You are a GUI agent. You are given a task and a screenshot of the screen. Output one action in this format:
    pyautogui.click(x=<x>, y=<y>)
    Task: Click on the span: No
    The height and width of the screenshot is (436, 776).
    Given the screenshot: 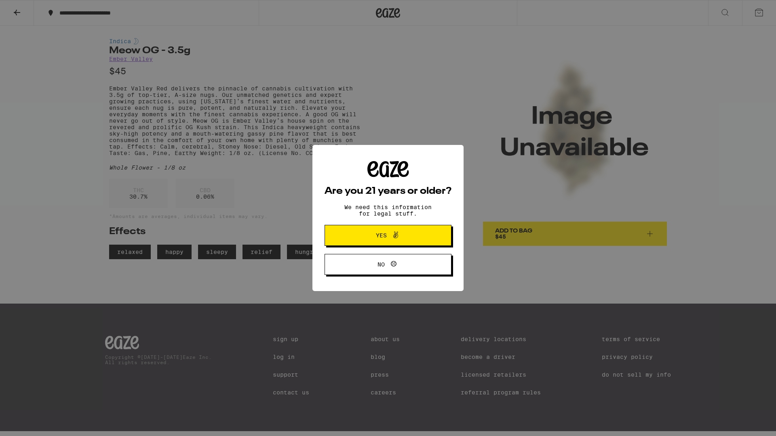 What is the action you would take?
    pyautogui.click(x=381, y=265)
    